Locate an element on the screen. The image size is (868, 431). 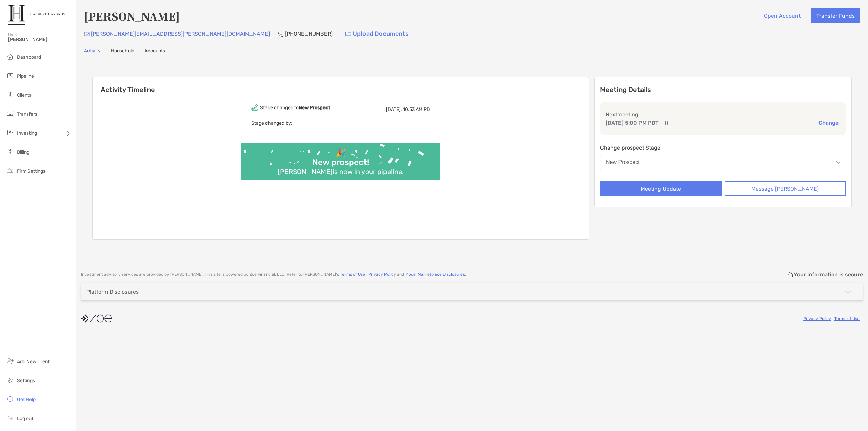
button: Change is located at coordinates (828, 123).